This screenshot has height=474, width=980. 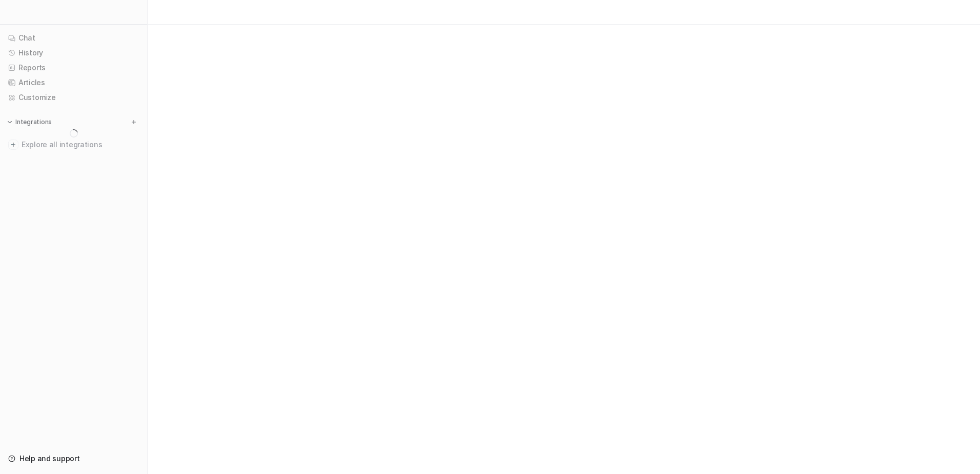 I want to click on a: Explore all integrations, so click(x=73, y=145).